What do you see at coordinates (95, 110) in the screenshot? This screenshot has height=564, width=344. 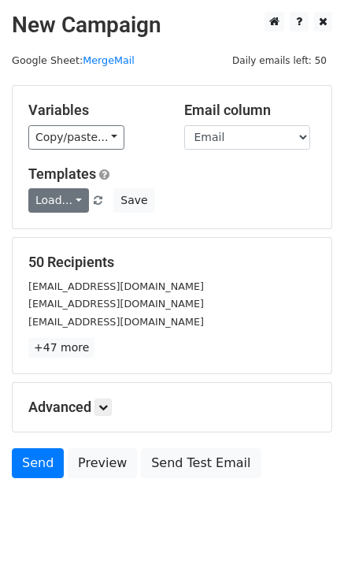 I see `h5: Variables` at bounding box center [95, 110].